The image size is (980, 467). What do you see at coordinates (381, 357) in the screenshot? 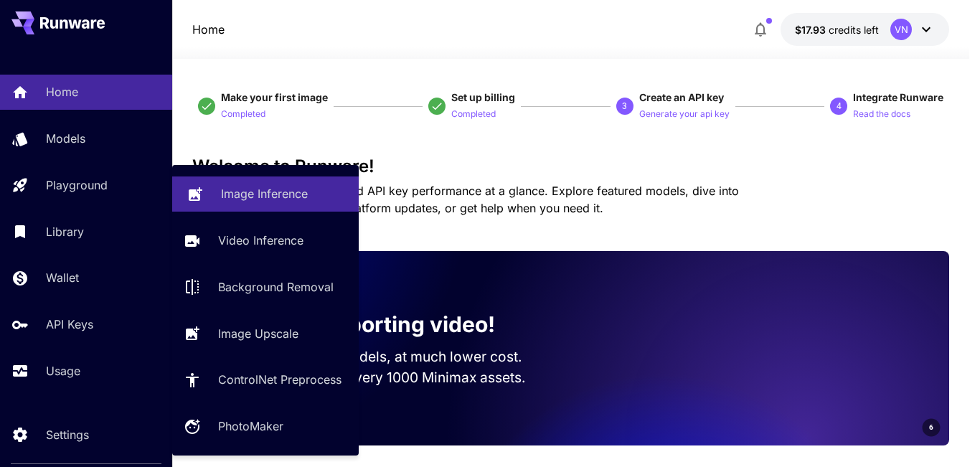
I see `p: Run the best video models, at much lower cost.` at bounding box center [381, 357].